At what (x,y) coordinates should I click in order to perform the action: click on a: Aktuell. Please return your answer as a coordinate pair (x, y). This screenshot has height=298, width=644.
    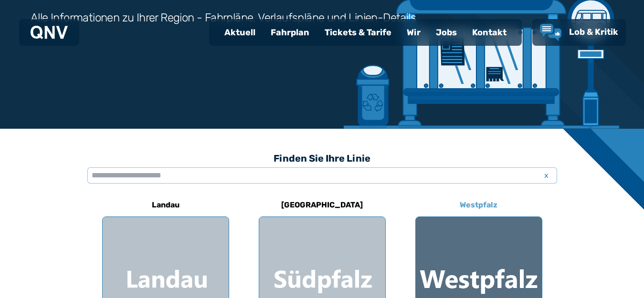
    Looking at the image, I should click on (240, 32).